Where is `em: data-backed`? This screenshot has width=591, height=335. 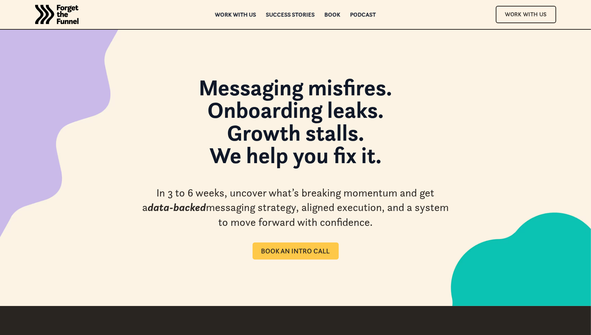
em: data-backed is located at coordinates (177, 207).